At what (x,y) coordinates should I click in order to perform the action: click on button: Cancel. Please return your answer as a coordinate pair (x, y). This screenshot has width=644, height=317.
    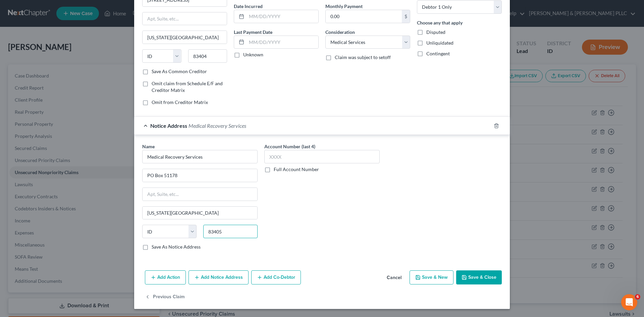
    Looking at the image, I should click on (394, 278).